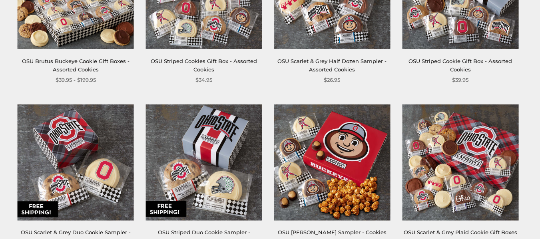  Describe the element at coordinates (332, 162) in the screenshot. I see `img: OSU Brutus Buckeye Sampler - Cookies and Snacks` at that location.